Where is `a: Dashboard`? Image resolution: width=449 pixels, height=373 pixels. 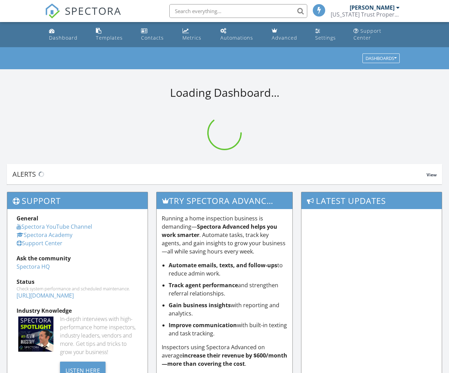
a: Dashboard is located at coordinates (67, 34).